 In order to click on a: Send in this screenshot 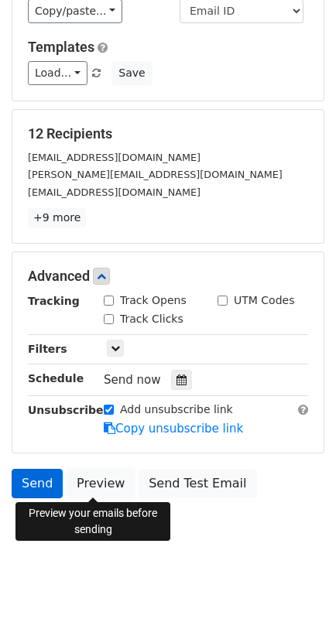, I will do `click(37, 484)`.